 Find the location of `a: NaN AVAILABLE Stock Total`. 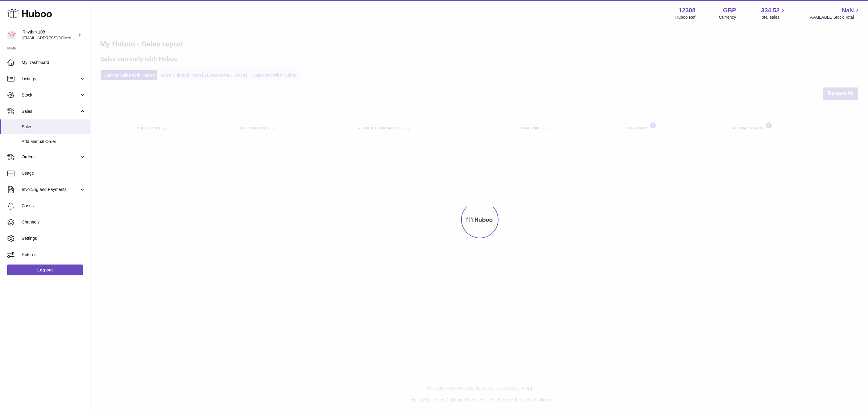

a: NaN AVAILABLE Stock Total is located at coordinates (836, 13).